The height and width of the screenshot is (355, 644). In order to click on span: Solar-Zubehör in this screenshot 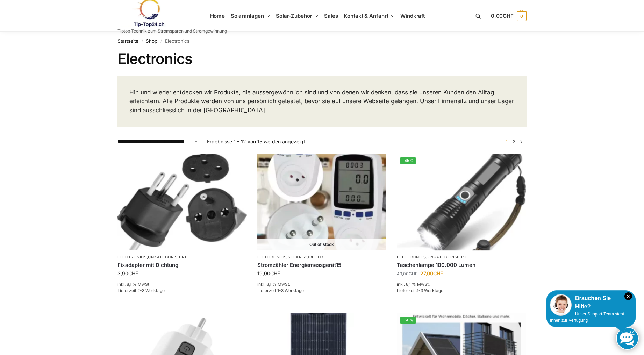, I will do `click(294, 15)`.